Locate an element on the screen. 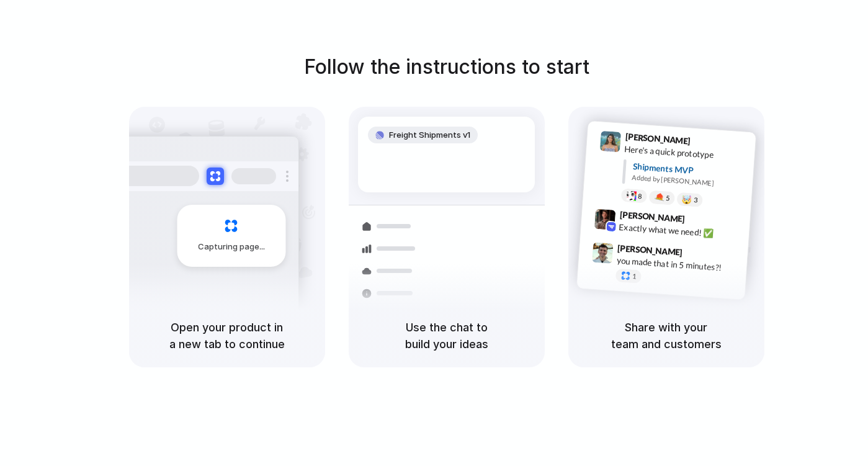 The width and height of the screenshot is (868, 466). span: Freight Shipments v1 is located at coordinates (430, 135).